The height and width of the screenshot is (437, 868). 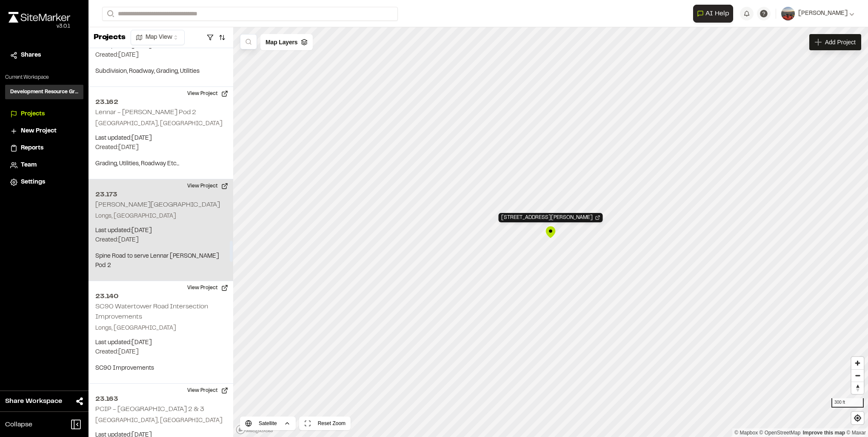 I want to click on span: Share Workspace, so click(x=33, y=401).